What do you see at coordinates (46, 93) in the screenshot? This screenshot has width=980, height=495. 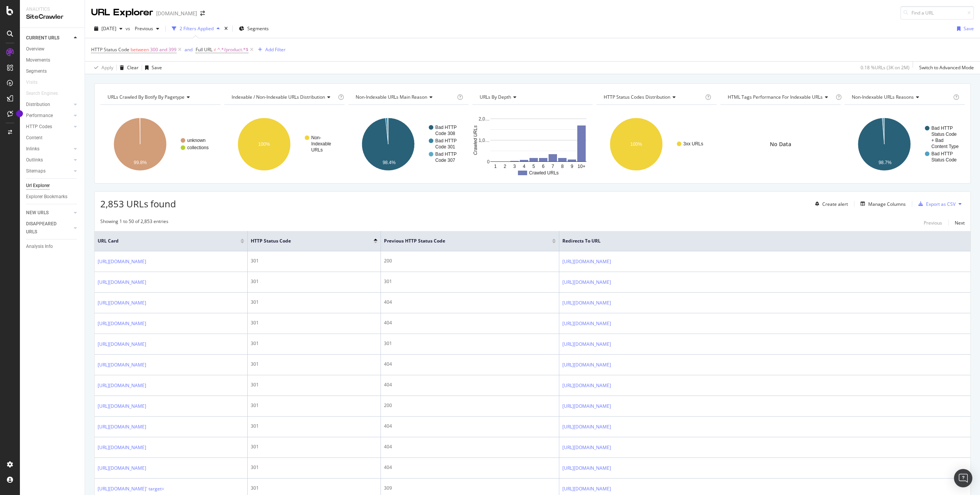 I see `a: Search Engines` at bounding box center [46, 93].